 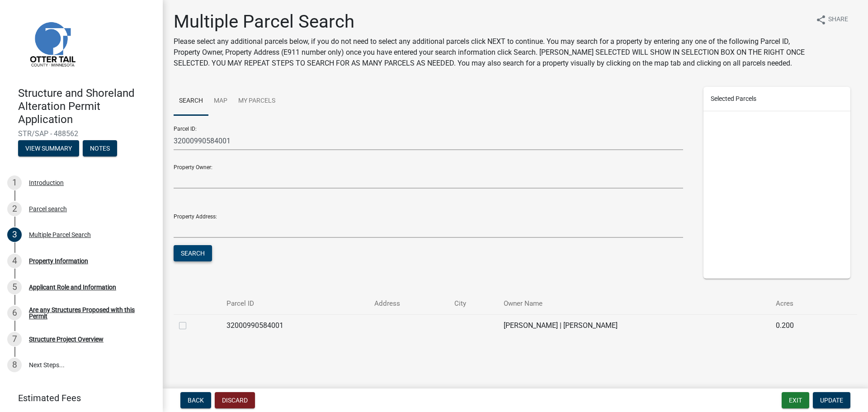 What do you see at coordinates (15, 312) in the screenshot?
I see `div: 6` at bounding box center [15, 312].